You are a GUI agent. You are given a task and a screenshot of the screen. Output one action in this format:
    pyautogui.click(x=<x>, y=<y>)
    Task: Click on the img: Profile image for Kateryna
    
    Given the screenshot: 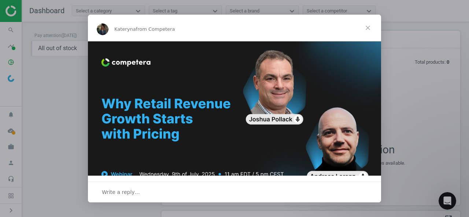 What is the action you would take?
    pyautogui.click(x=103, y=29)
    